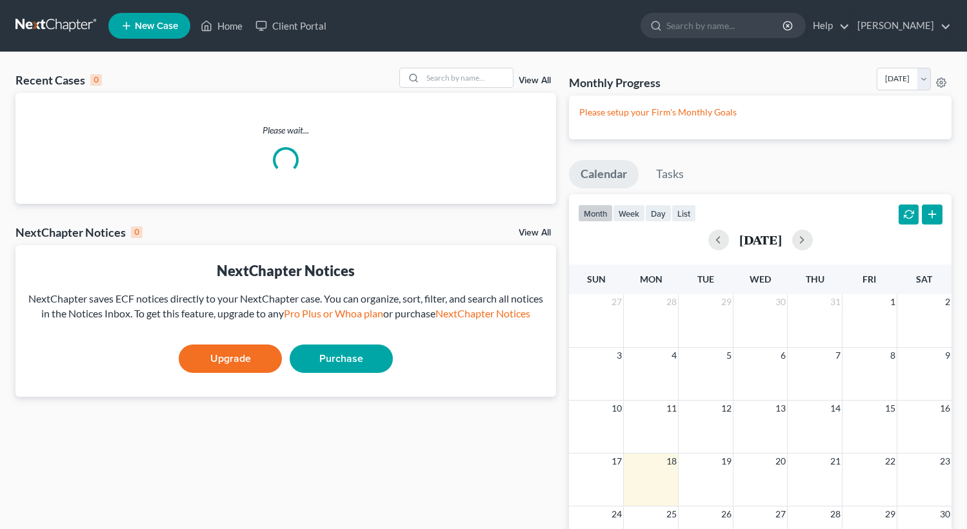 The image size is (967, 529). I want to click on a: Calendar, so click(604, 174).